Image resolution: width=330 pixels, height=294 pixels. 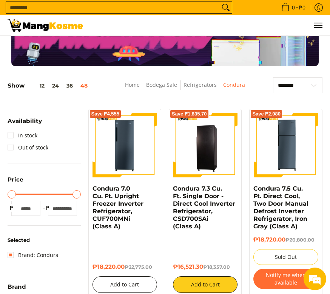 I want to click on button: 48, so click(x=84, y=86).